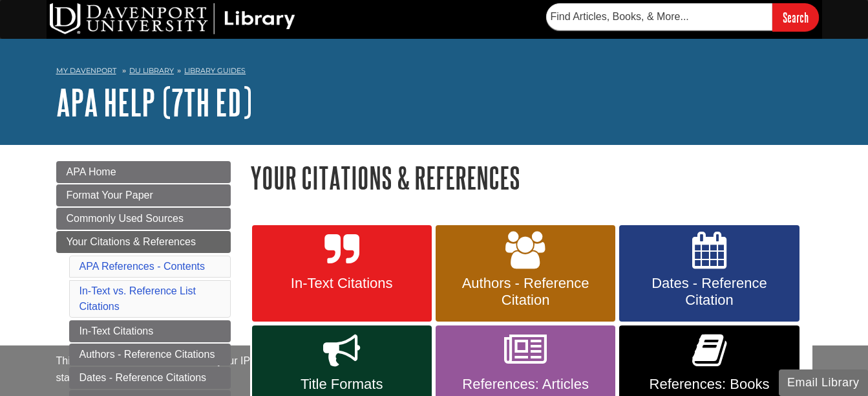 This screenshot has height=396, width=868. What do you see at coordinates (525, 292) in the screenshot?
I see `span: Authors - Reference Citation` at bounding box center [525, 292].